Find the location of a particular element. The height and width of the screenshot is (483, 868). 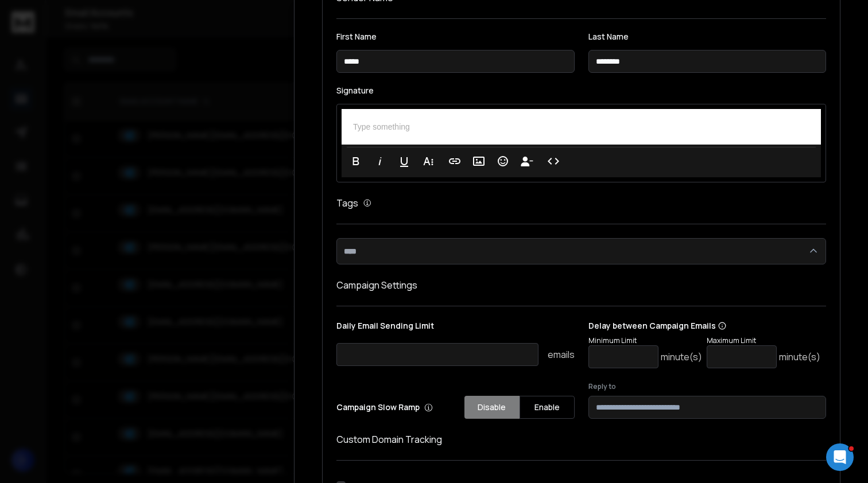

label: First Name is located at coordinates (455, 37).